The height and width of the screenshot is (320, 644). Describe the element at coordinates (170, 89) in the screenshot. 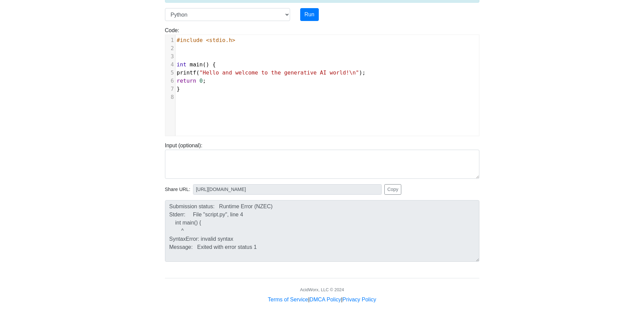

I see `div: 7` at that location.